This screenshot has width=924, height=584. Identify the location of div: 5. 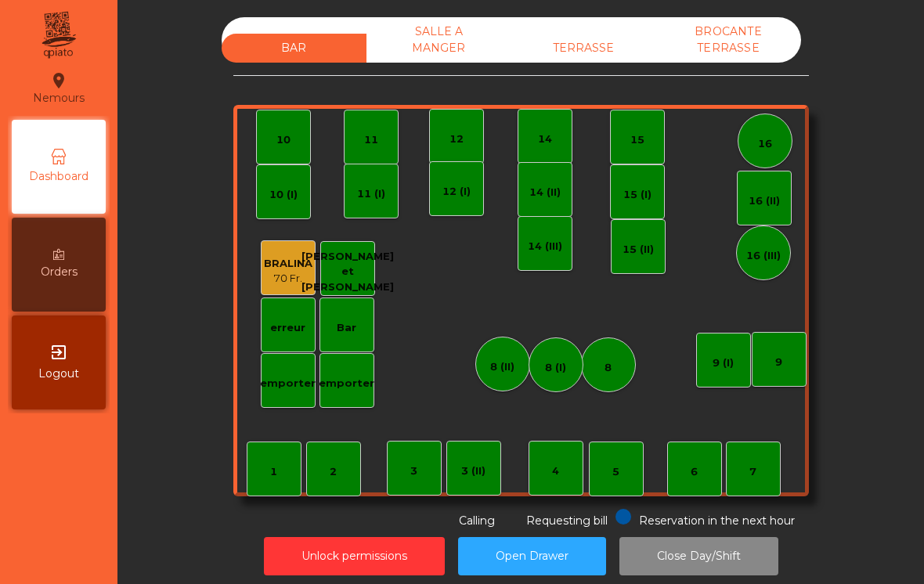
(615, 472).